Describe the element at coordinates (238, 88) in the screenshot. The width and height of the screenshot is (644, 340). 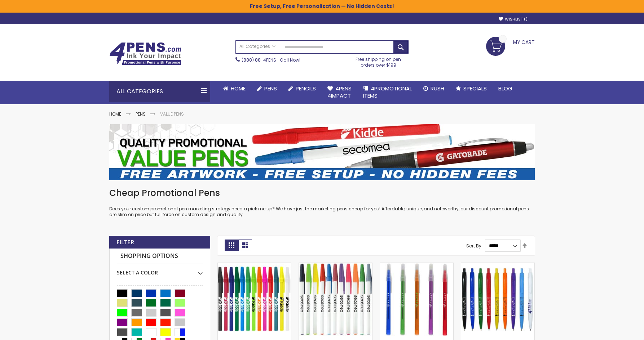
I see `span: Home` at that location.